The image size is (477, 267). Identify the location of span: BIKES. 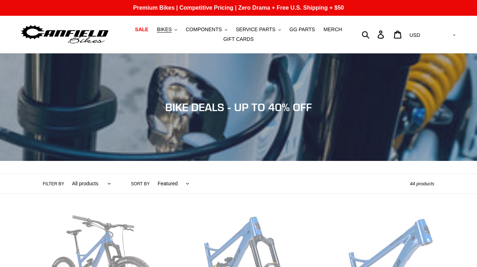
(164, 29).